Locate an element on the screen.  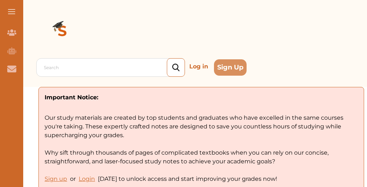
p: Login is located at coordinates (87, 179).